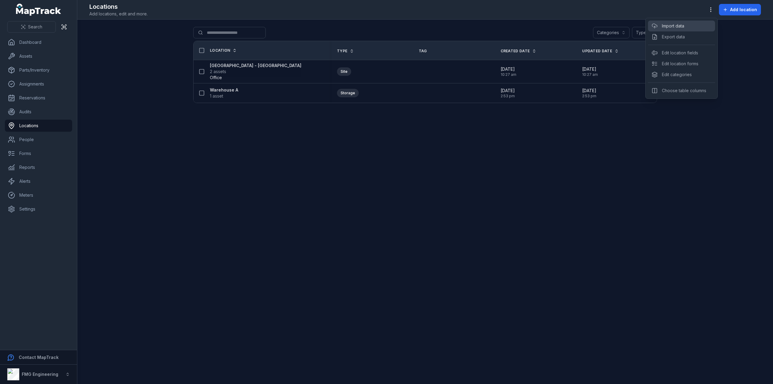  What do you see at coordinates (681, 53) in the screenshot?
I see `div: Edit location fields` at bounding box center [681, 53].